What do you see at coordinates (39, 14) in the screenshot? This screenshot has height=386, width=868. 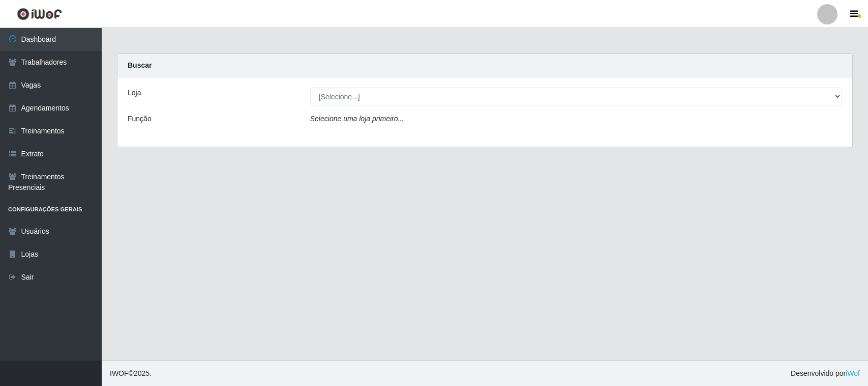 I see `img: CoreUI Logo` at bounding box center [39, 14].